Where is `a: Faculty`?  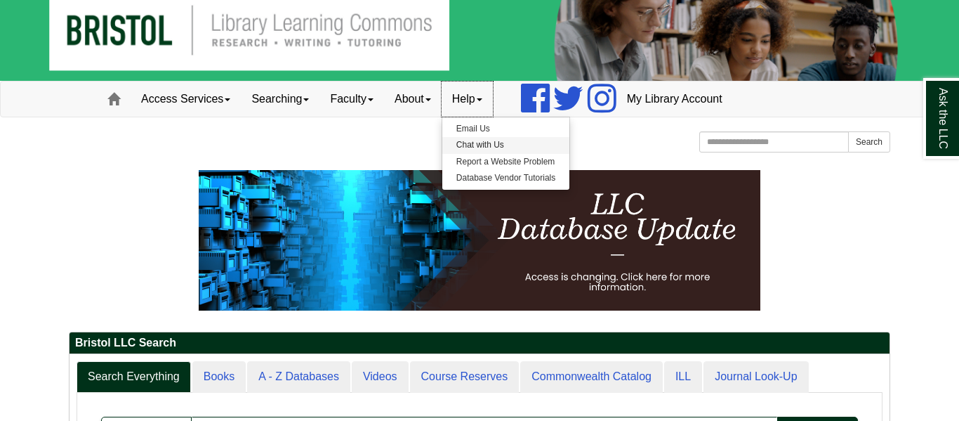
a: Faculty is located at coordinates (352, 99).